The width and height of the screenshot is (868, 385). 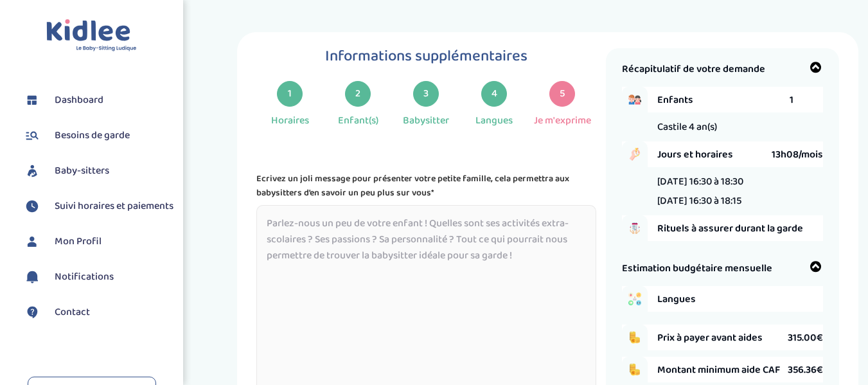 What do you see at coordinates (806, 337) in the screenshot?
I see `span: 315.00€` at bounding box center [806, 337].